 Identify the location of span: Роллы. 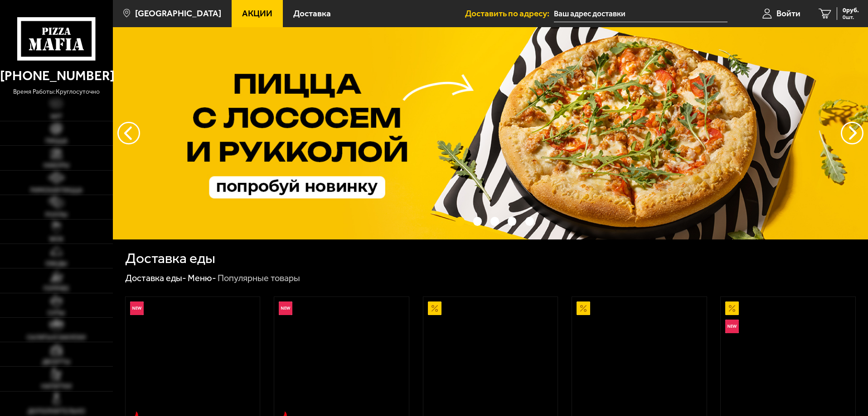
(56, 215).